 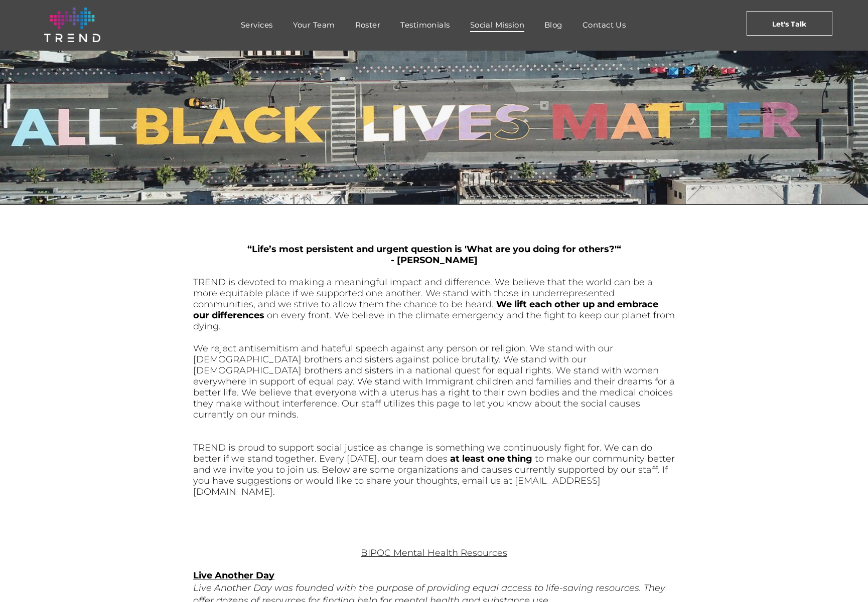 I want to click on a: Roster, so click(x=368, y=25).